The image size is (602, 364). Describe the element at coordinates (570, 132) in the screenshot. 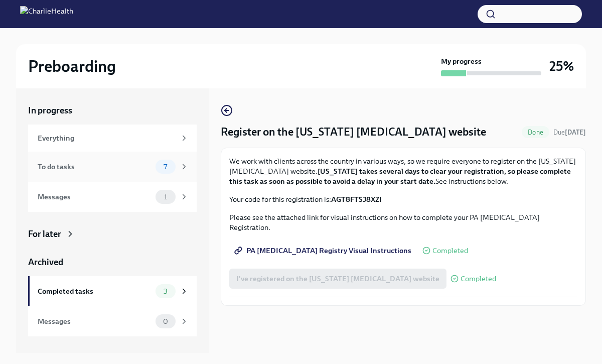

I see `span: Due` at that location.